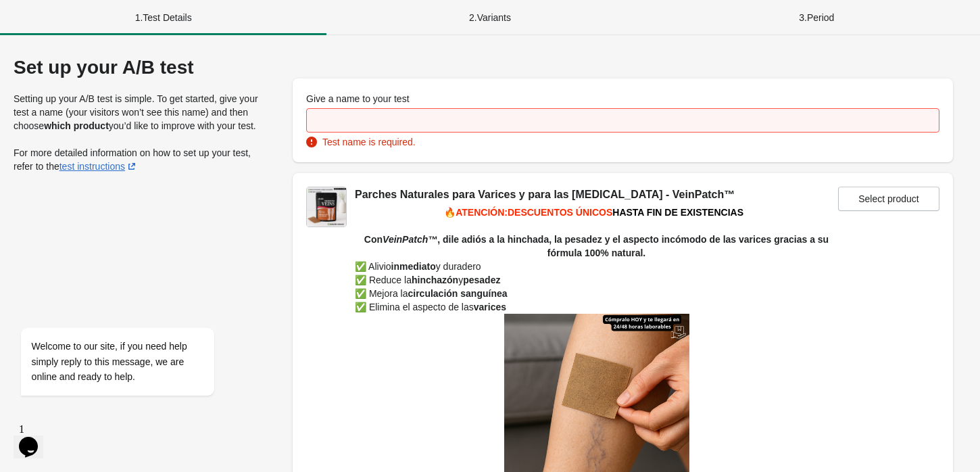 This screenshot has height=472, width=980. I want to click on span: ✅ Elimina el aspecto de las, so click(431, 307).